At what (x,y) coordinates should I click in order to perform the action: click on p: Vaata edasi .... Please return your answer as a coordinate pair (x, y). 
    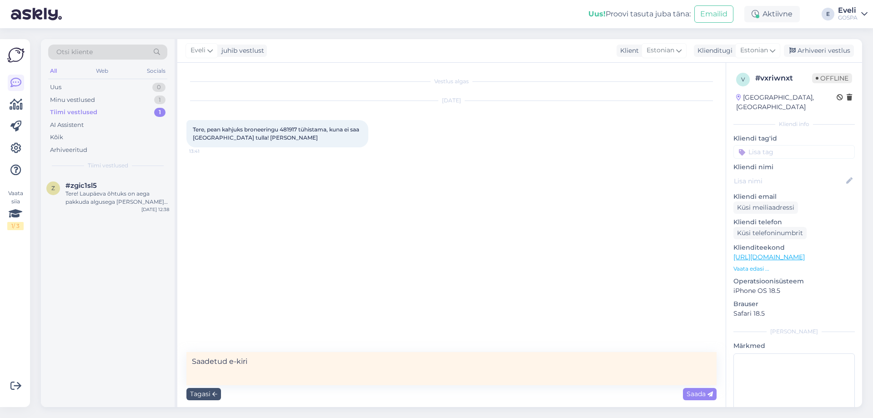
    Looking at the image, I should click on (793, 269).